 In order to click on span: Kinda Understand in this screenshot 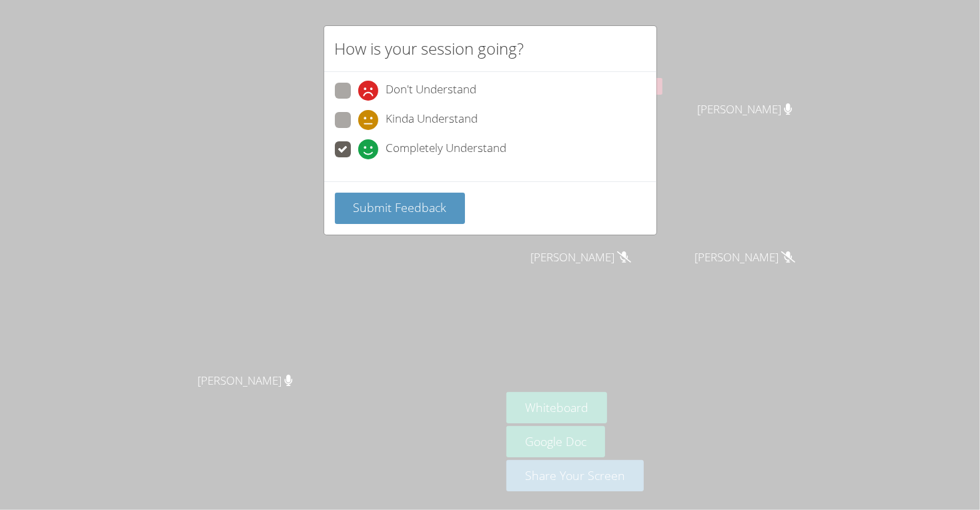, I will do `click(432, 120)`.